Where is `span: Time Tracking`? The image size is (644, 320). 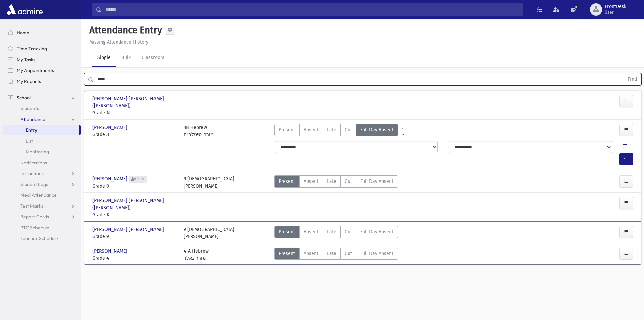
span: Time Tracking is located at coordinates (32, 49).